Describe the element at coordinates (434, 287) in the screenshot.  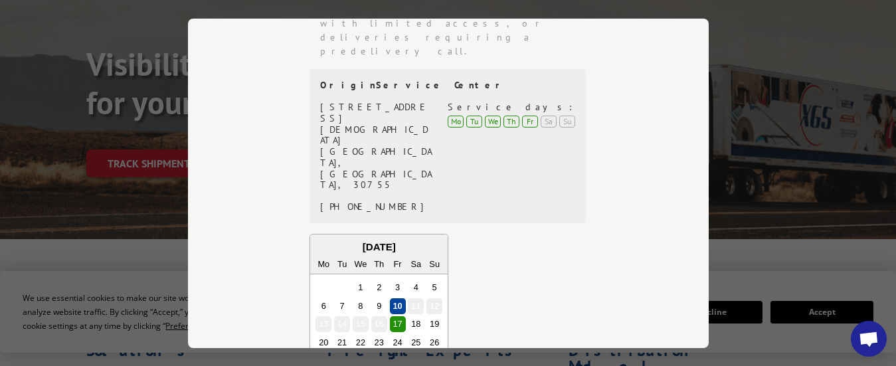
I see `div: Choose Sunday, October 5th, 2025` at that location.